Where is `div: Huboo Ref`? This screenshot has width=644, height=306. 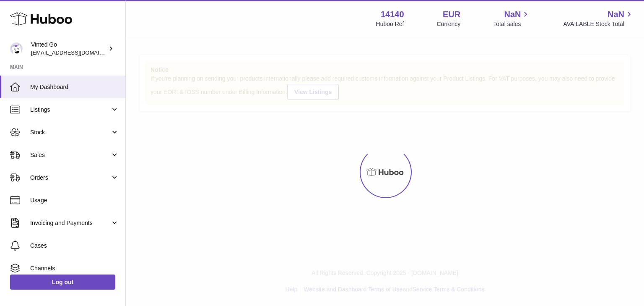 div: Huboo Ref is located at coordinates (390, 24).